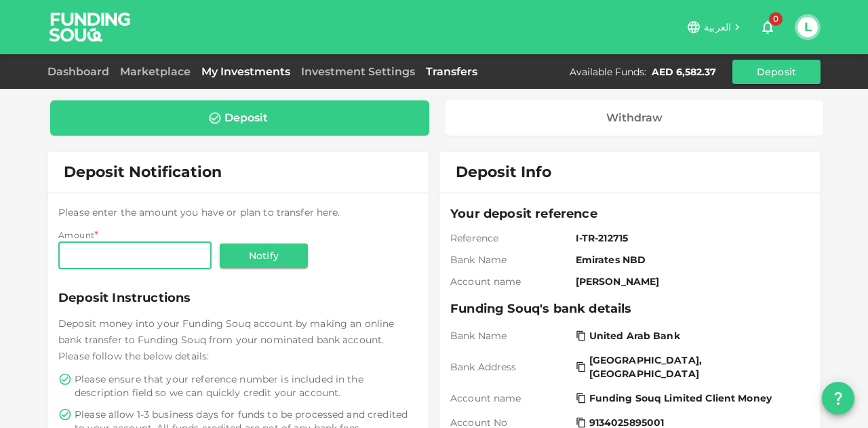 This screenshot has width=868, height=428. Describe the element at coordinates (142, 172) in the screenshot. I see `span: Deposit Notification` at that location.